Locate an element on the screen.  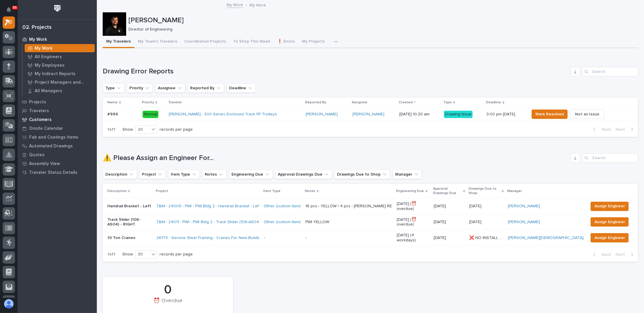
button: Deadline is located at coordinates (241, 88).